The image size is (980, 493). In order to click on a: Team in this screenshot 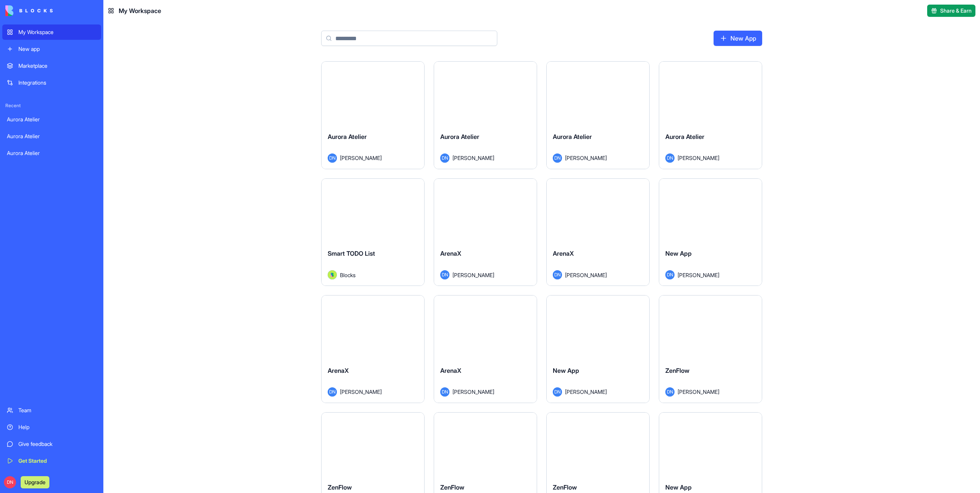, I will do `click(52, 410)`.